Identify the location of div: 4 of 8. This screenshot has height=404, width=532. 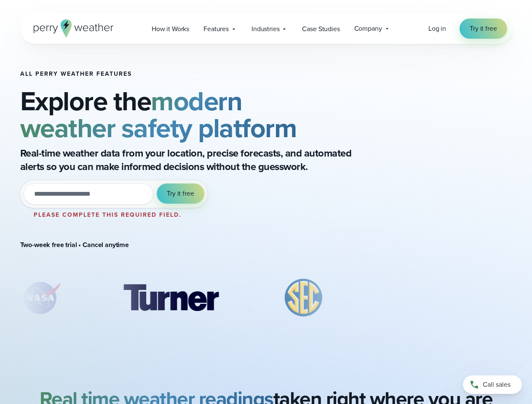
(436, 298).